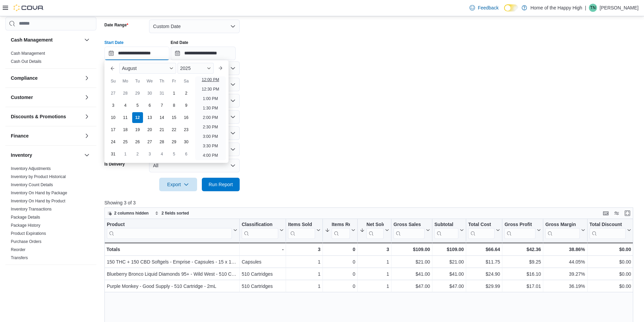  What do you see at coordinates (565, 230) in the screenshot?
I see `button: Gross Margin` at bounding box center [565, 230].